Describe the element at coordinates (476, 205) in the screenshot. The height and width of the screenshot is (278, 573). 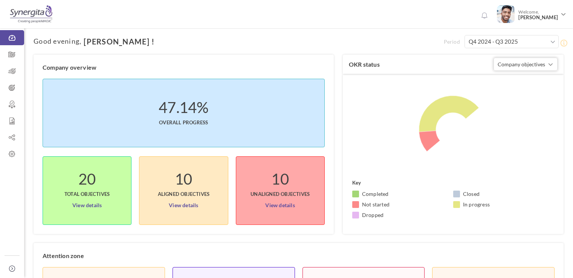
I see `small: In progress` at that location.